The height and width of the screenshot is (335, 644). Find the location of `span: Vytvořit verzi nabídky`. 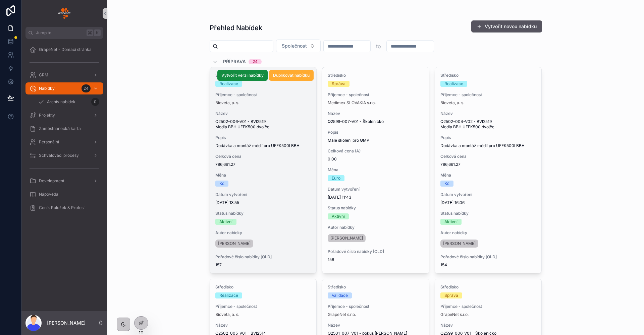

span: Vytvořit verzi nabídky is located at coordinates (243, 75).